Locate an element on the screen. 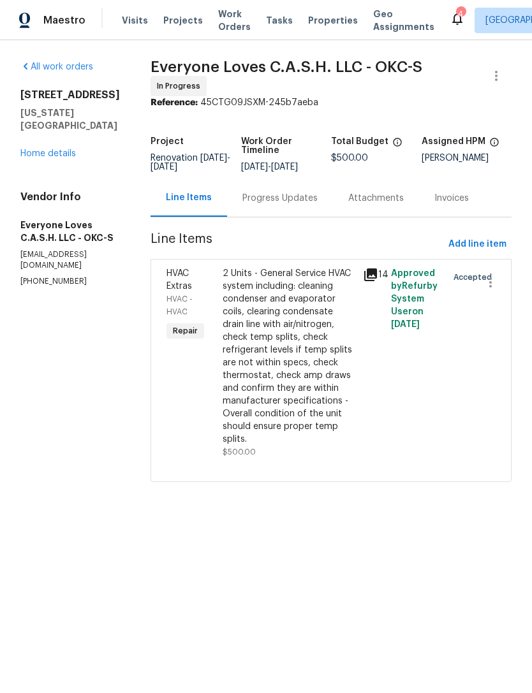 This screenshot has height=693, width=532. h5: Project is located at coordinates (167, 142).